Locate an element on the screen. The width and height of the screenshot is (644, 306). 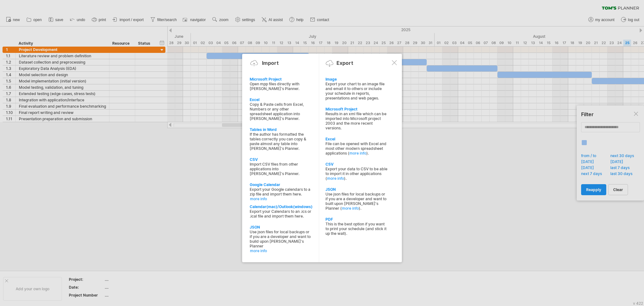
div: Export your chart to an image file and email it to others or include your schedule in reports, pr... is located at coordinates (356, 91).